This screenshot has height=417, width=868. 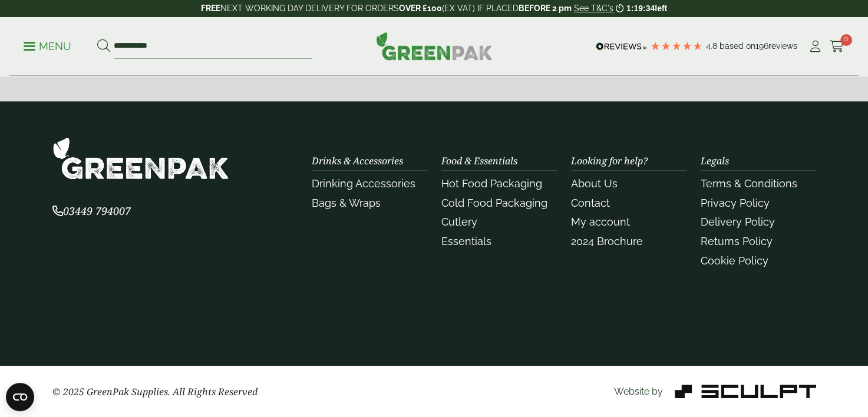 I want to click on i: My Account, so click(x=815, y=46).